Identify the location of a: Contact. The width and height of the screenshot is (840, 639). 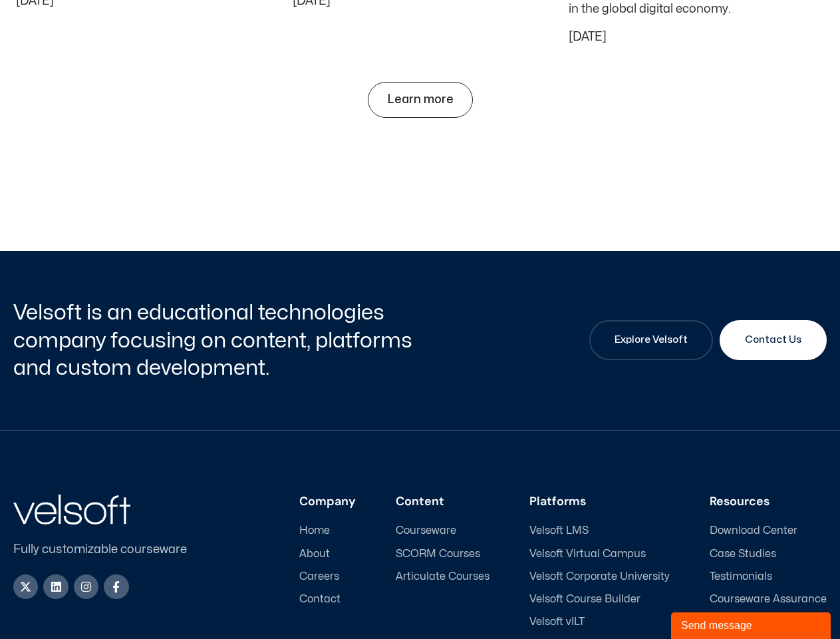
(327, 599).